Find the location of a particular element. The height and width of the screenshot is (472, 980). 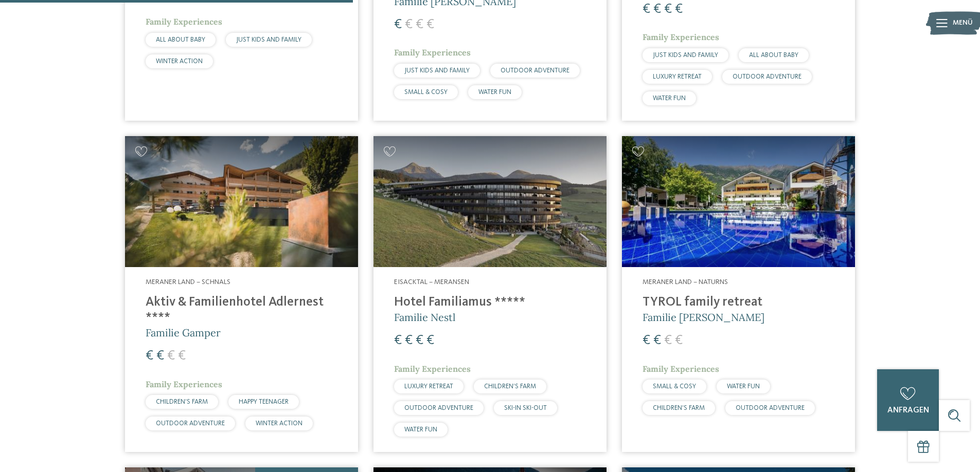

span: Familie Gamper is located at coordinates (183, 333).